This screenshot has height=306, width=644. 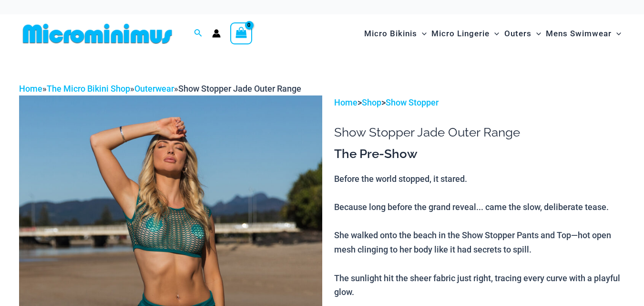 What do you see at coordinates (372, 102) in the screenshot?
I see `a: Shop` at bounding box center [372, 102].